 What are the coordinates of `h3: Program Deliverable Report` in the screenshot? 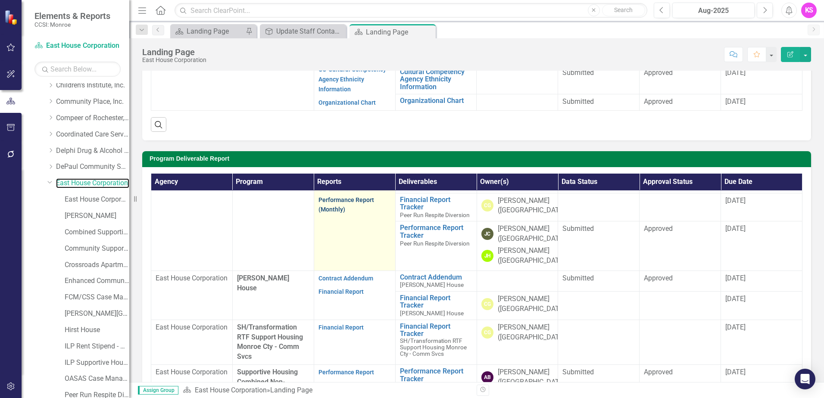 It's located at (478, 159).